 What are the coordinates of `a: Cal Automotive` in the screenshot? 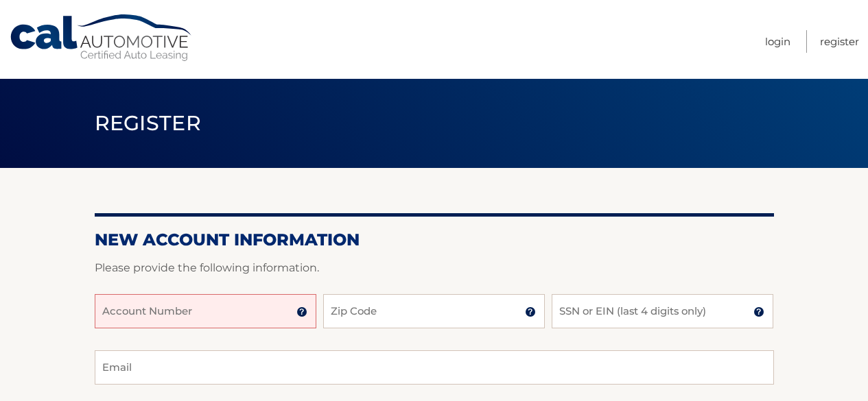 It's located at (102, 38).